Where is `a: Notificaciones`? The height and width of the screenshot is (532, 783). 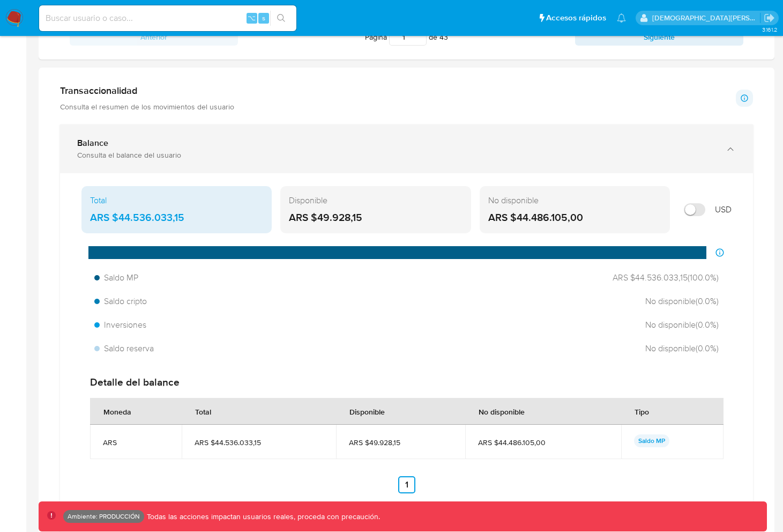 a: Notificaciones is located at coordinates (622, 18).